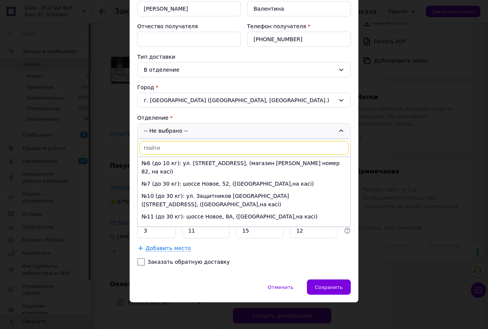 The width and height of the screenshot is (488, 329). What do you see at coordinates (299, 39) in the screenshot?
I see `input: Например, 055 123 45 67` at bounding box center [299, 39].